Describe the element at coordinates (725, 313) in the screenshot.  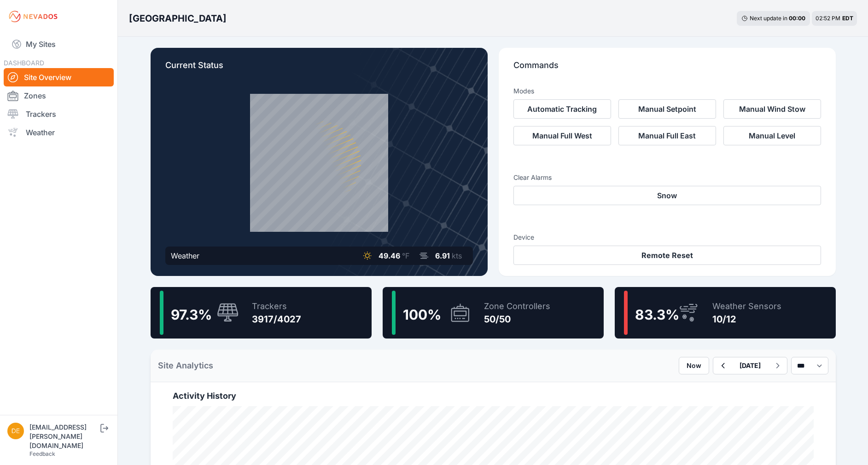
I see `a: 83.3%Weather Sensors10/12` at that location.